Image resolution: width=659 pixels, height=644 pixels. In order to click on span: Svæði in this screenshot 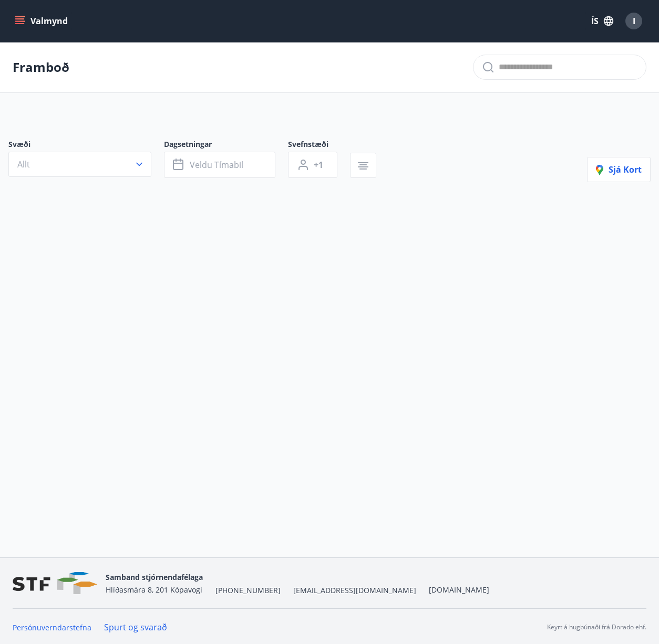, I will do `click(87, 146)`.